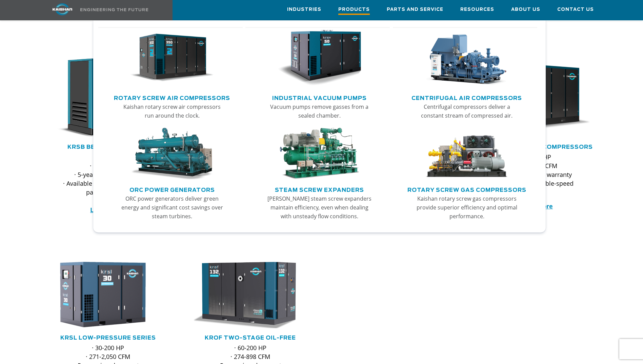  I want to click on a: Resources, so click(478, 9).